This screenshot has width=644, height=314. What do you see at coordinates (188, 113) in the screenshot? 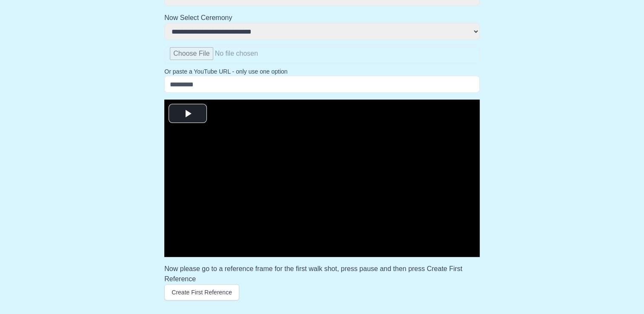
I see `button: Play Video` at bounding box center [188, 113].